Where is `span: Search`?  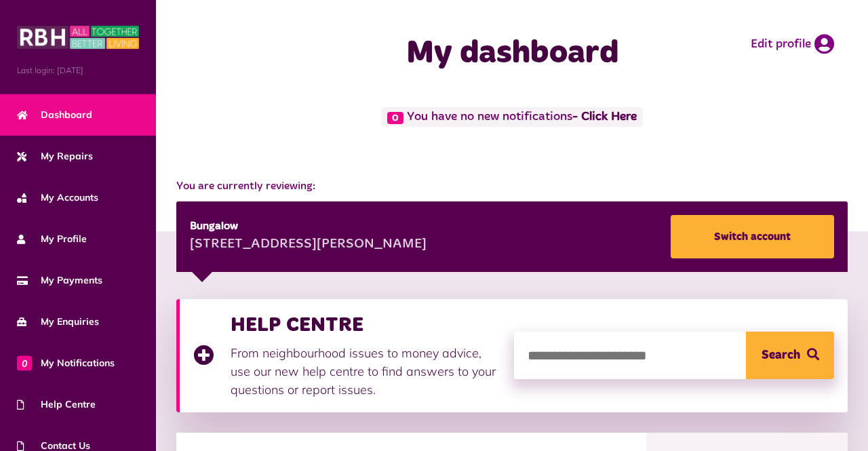
span: Search is located at coordinates (780, 355).